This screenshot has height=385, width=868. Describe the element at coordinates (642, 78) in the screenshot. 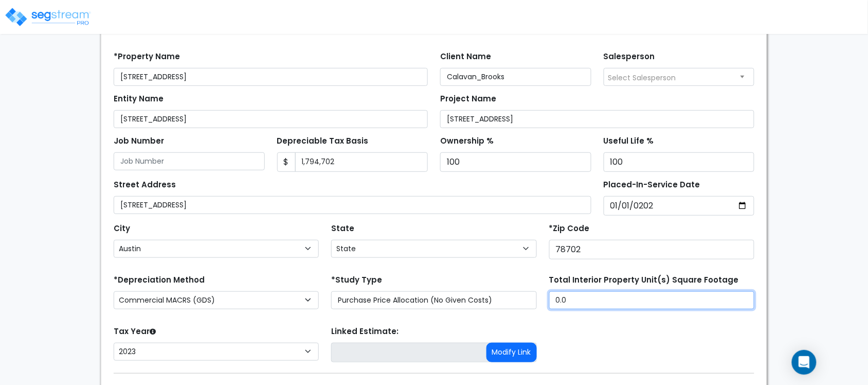

I see `span: Select Salesperson` at that location.